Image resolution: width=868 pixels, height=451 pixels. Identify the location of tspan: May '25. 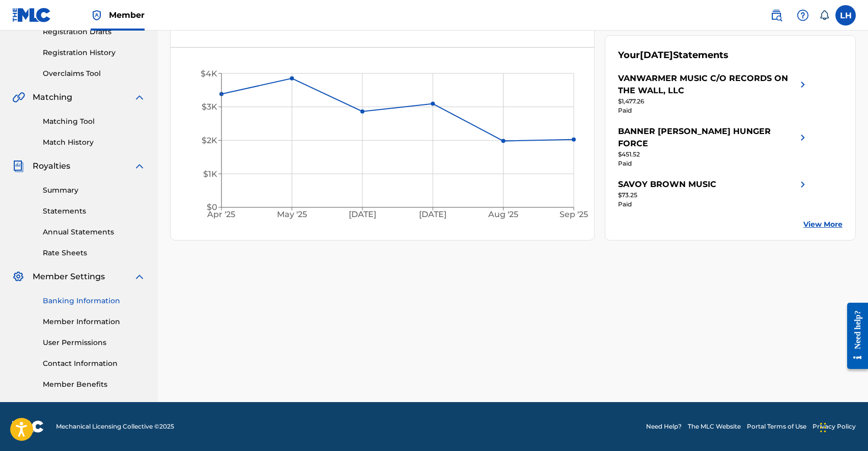
(292, 214).